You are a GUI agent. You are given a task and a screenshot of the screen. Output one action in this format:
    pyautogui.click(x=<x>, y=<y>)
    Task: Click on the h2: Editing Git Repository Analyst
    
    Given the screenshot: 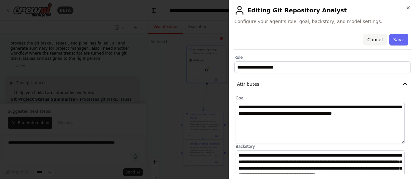 What is the action you would take?
    pyautogui.click(x=323, y=10)
    